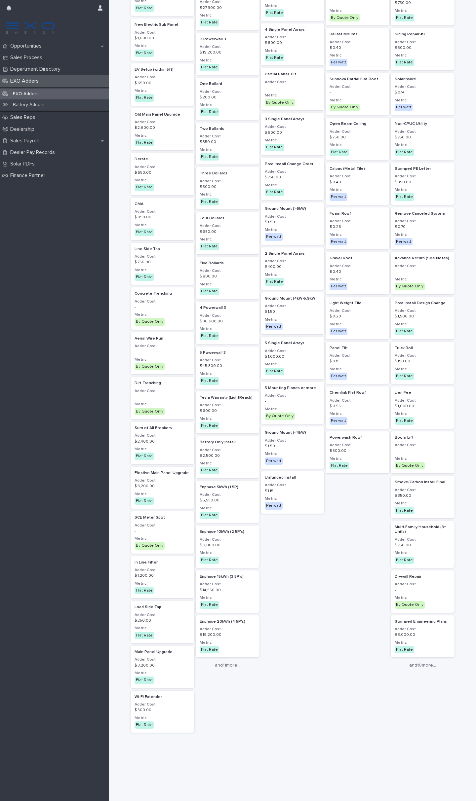  Describe the element at coordinates (27, 46) in the screenshot. I see `p: Opportunities` at that location.